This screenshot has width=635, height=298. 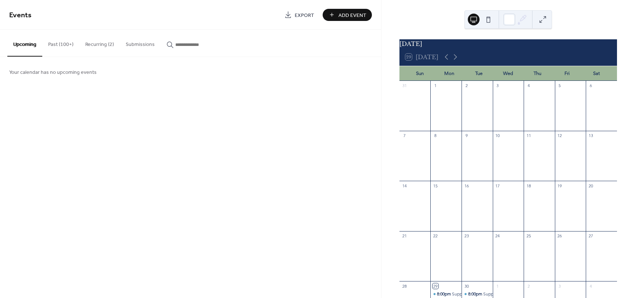 What do you see at coordinates (347, 15) in the screenshot?
I see `a: Add Event` at bounding box center [347, 15].